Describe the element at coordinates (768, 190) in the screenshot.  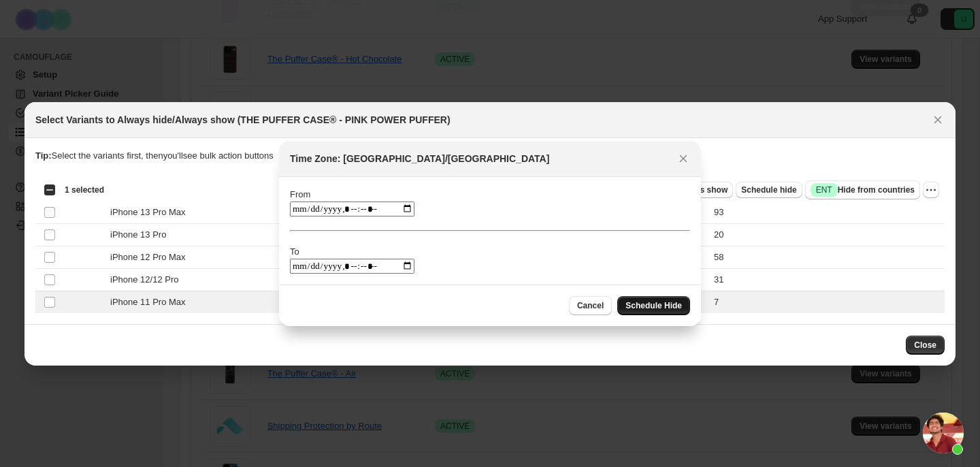
I see `button: Schedule hide` at that location.